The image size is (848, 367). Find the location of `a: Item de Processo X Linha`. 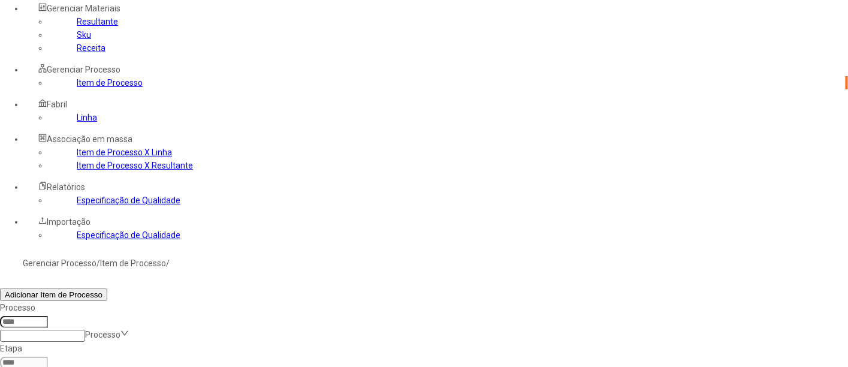

a: Item de Processo X Linha is located at coordinates (124, 152).